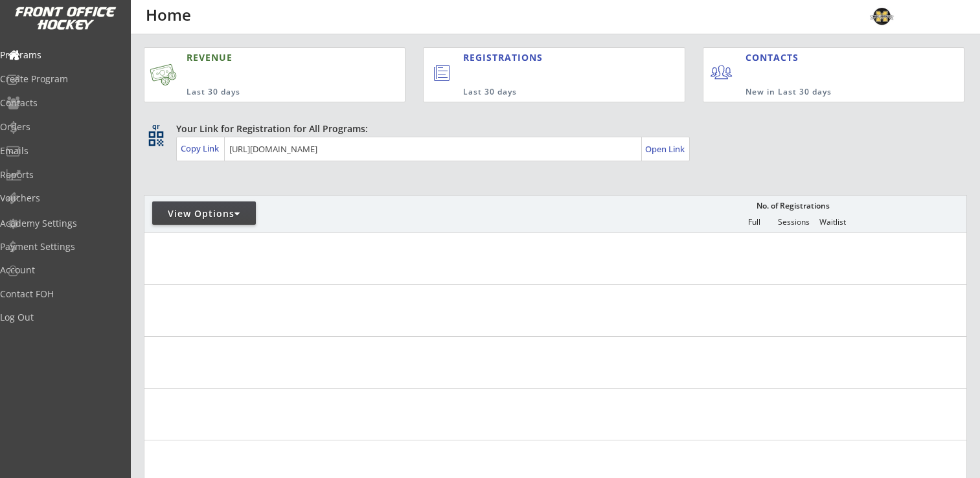 This screenshot has height=478, width=980. What do you see at coordinates (775, 58) in the screenshot?
I see `div: CONTACTS` at bounding box center [775, 58].